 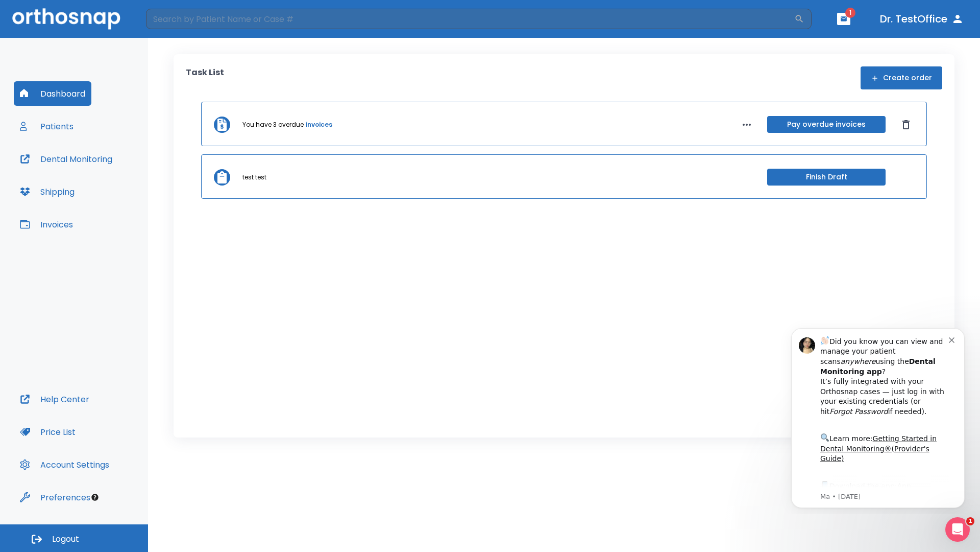 I want to click on button: Patients, so click(x=47, y=127).